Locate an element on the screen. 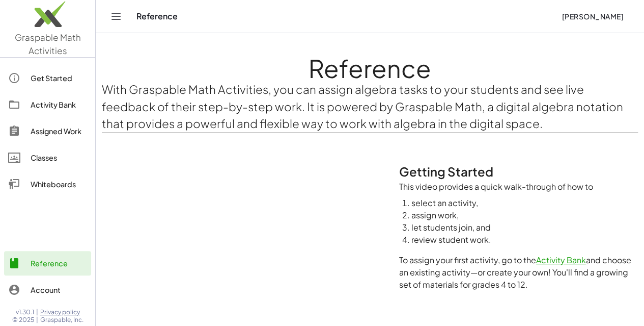 This screenshot has width=644, height=326. a: Whiteboards is located at coordinates (47, 184).